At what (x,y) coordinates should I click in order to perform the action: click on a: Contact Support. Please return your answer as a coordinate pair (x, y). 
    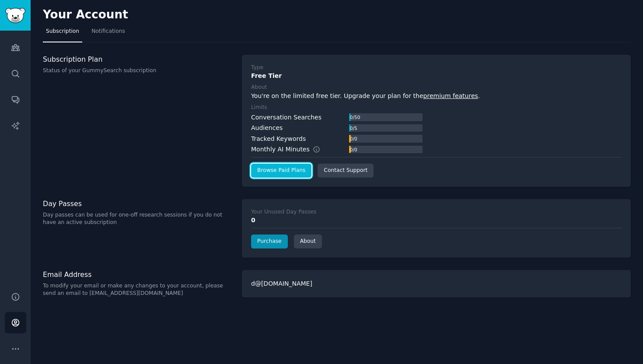
    Looking at the image, I should click on (346, 170).